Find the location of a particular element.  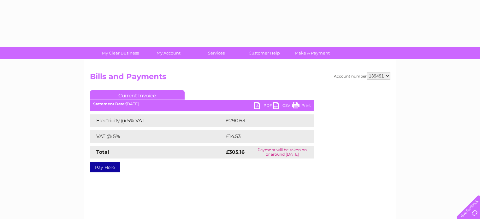

a: Pay Here is located at coordinates (105, 168).